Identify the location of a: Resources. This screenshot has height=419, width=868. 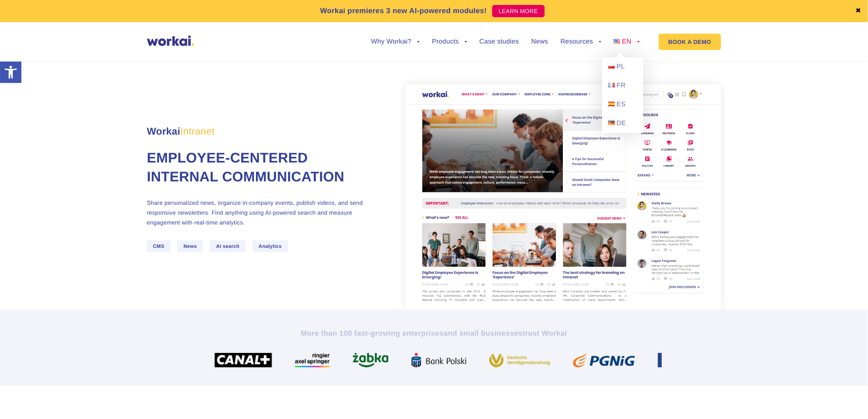
(580, 42).